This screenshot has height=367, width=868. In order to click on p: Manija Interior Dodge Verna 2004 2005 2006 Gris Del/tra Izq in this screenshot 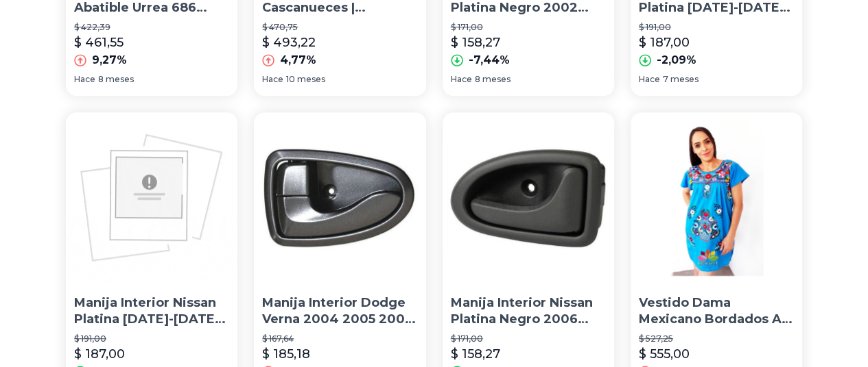, I will do `click(340, 312)`.